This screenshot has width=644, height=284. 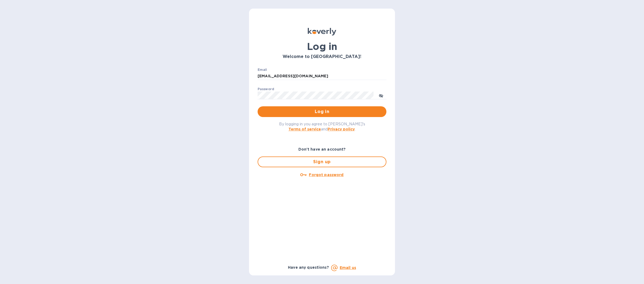 I want to click on u: Forgot password, so click(x=326, y=174).